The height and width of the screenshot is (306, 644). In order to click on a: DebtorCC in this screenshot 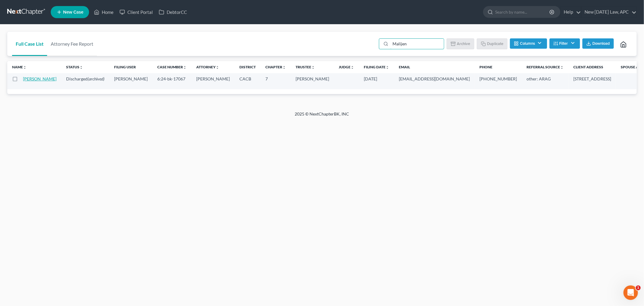, I will do `click(173, 12)`.